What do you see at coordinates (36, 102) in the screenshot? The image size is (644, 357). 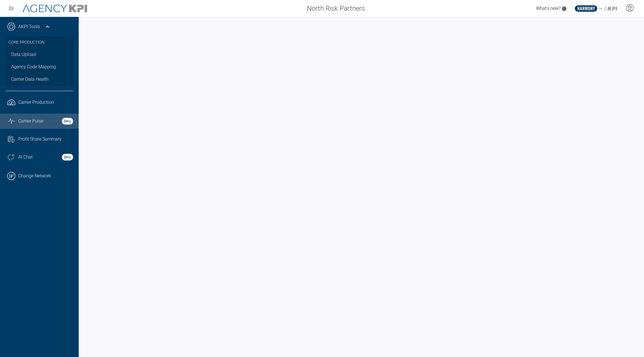 I see `span: Carrier Production` at bounding box center [36, 102].